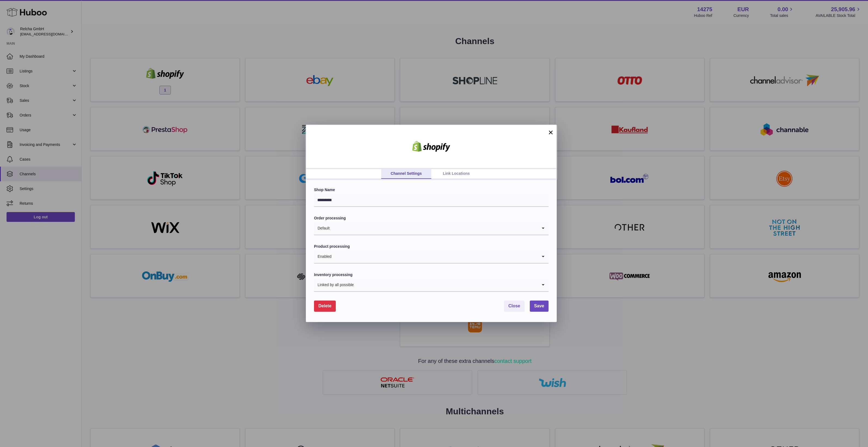 The width and height of the screenshot is (868, 447). What do you see at coordinates (407, 174) in the screenshot?
I see `a: Channel Settings` at bounding box center [407, 174].